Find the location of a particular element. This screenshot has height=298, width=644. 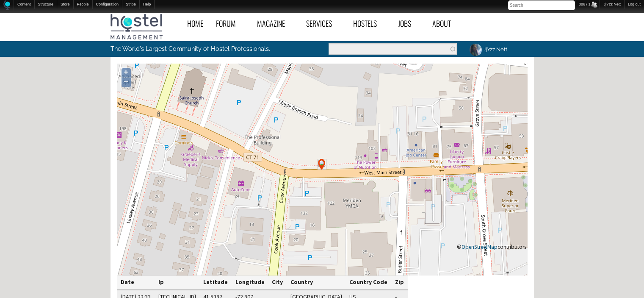

th: Country Code is located at coordinates (369, 282).